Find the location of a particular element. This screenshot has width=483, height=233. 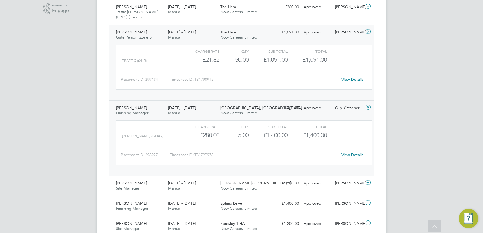

span: TRAFFIC (£/HR) is located at coordinates (134, 61).